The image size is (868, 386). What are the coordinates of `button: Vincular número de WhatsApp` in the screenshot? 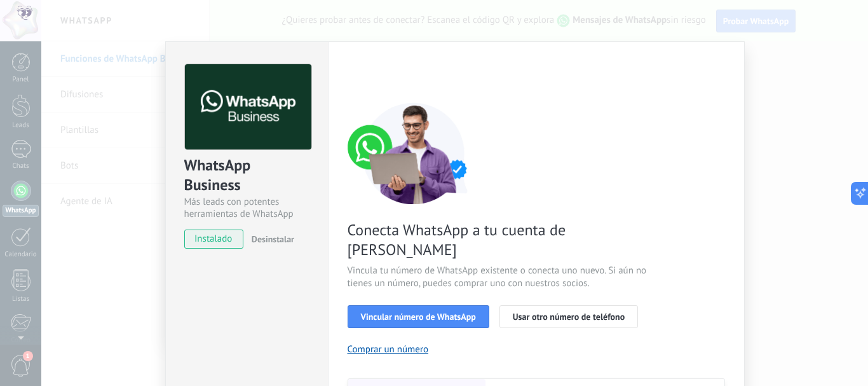 It's located at (418, 317).